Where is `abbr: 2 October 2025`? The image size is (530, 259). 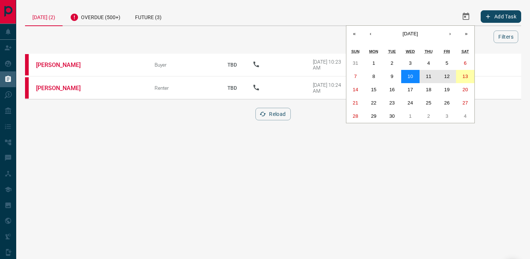 abbr: 2 October 2025 is located at coordinates (429, 116).